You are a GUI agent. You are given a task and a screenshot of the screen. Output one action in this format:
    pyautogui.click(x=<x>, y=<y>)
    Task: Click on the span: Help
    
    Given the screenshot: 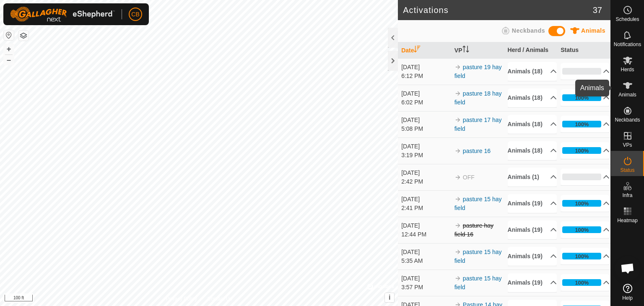 What is the action you would take?
    pyautogui.click(x=627, y=298)
    